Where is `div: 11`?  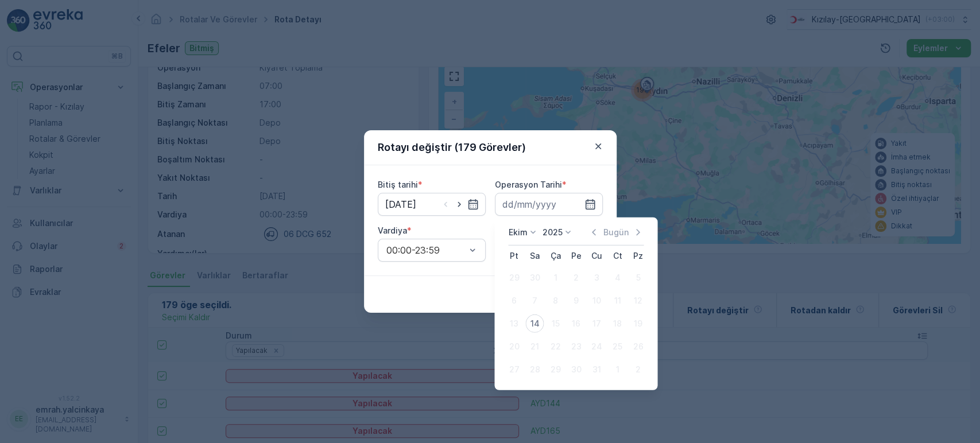
div: 11 is located at coordinates (617, 301).